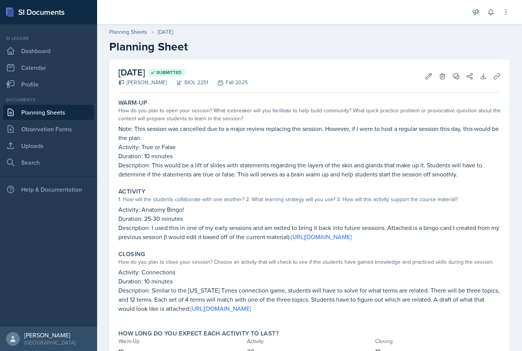  Describe the element at coordinates (310, 262) in the screenshot. I see `div: How do you plan to close your session? Choose an activity that will check to see if the students ...` at that location.